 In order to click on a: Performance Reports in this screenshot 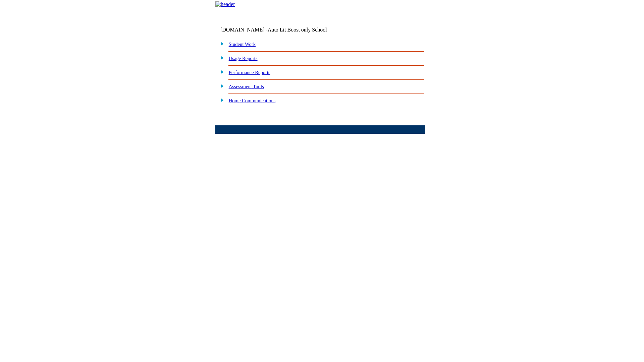, I will do `click(249, 73)`.